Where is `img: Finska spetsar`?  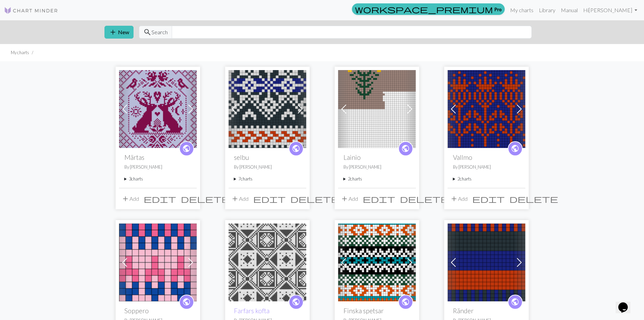
img: Finska spetsar is located at coordinates (377, 262).